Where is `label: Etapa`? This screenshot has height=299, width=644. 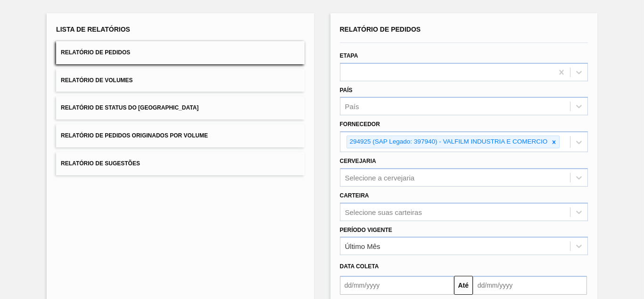
label: Etapa is located at coordinates (349, 56).